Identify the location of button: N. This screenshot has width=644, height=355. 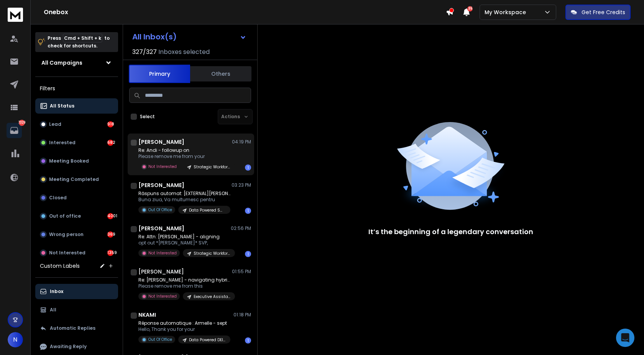
(15, 340).